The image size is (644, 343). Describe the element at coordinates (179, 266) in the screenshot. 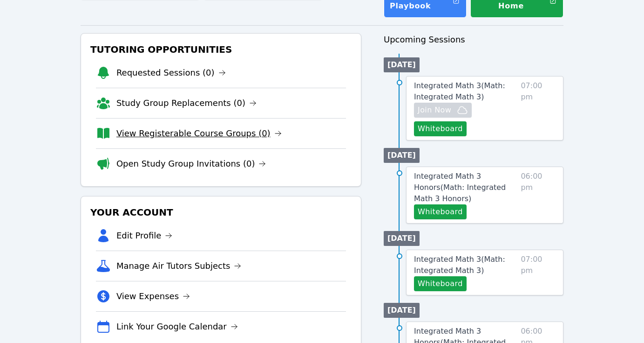

I see `a: Manage Air Tutors Subjects` at that location.